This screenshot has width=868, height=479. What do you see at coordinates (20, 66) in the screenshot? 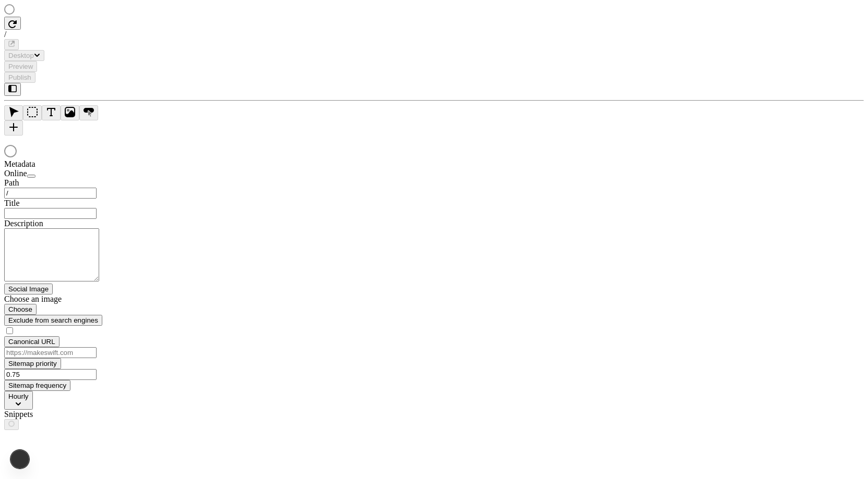
I see `span: Preview` at bounding box center [20, 66].